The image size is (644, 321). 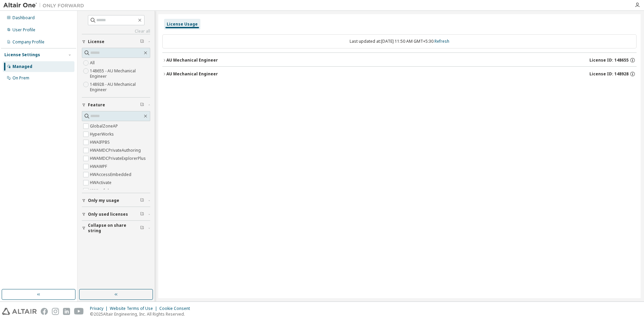 What do you see at coordinates (101, 190) in the screenshot?
I see `label: HWAcufwh` at bounding box center [101, 190].